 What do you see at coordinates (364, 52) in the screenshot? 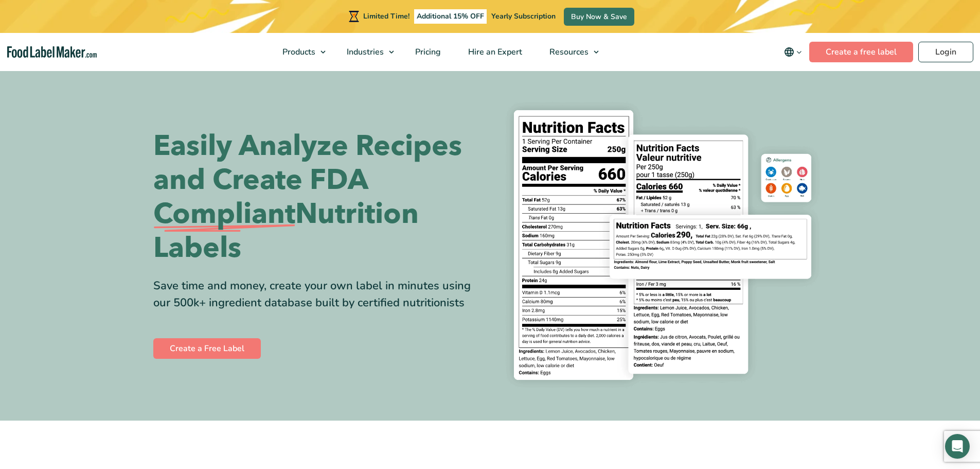
I see `span: Industries` at bounding box center [364, 52].